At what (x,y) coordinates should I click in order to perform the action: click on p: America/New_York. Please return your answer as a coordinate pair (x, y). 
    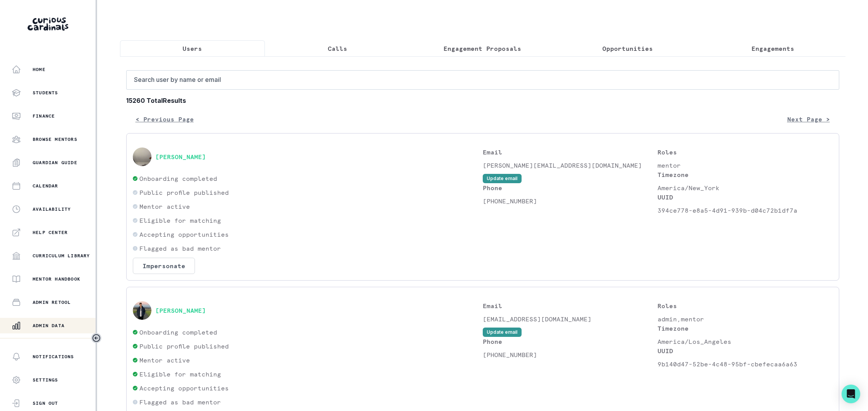
    Looking at the image, I should click on (745, 188).